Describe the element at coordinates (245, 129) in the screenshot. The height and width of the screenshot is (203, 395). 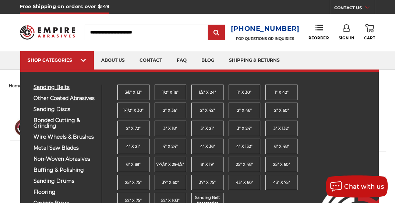
I see `span: 3" x 24"` at that location.